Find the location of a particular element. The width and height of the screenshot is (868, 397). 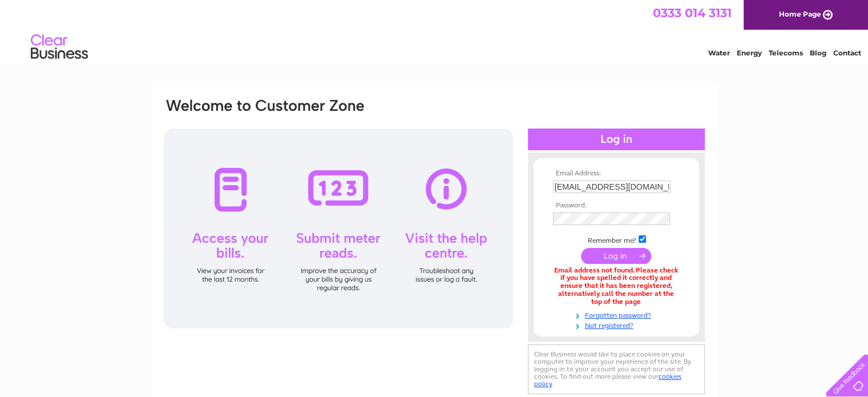

input: Submit is located at coordinates (616, 256).